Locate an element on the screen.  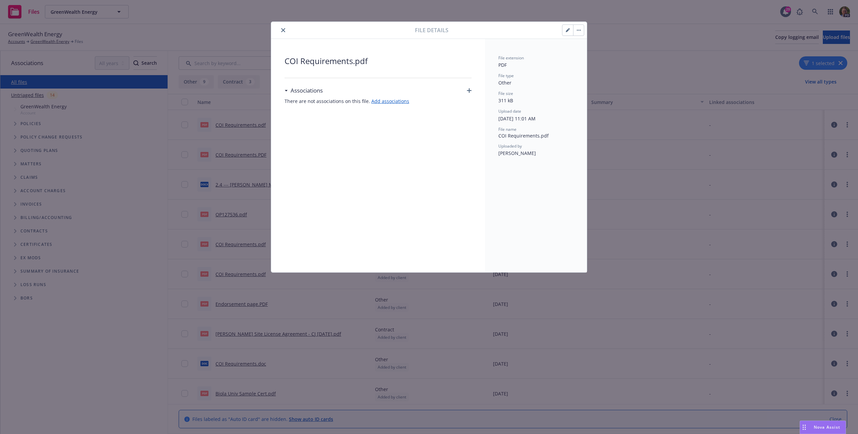
h3: Associations is located at coordinates (307, 91).